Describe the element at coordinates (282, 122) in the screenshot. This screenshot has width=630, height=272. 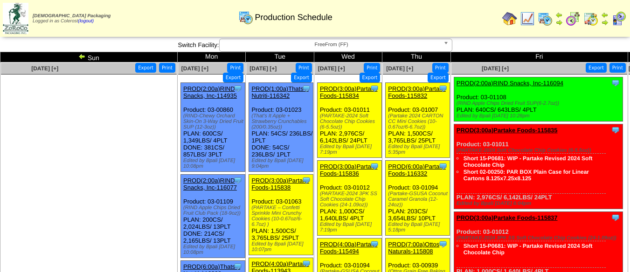
I see `div: (That's It Apple + Strawberry Crunchables (200/0.35oz))` at that location.